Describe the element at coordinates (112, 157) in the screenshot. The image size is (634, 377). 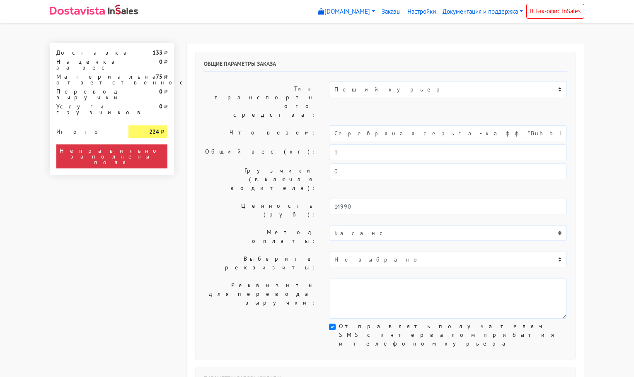
I see `div: Неправильно заполнены поля` at that location.